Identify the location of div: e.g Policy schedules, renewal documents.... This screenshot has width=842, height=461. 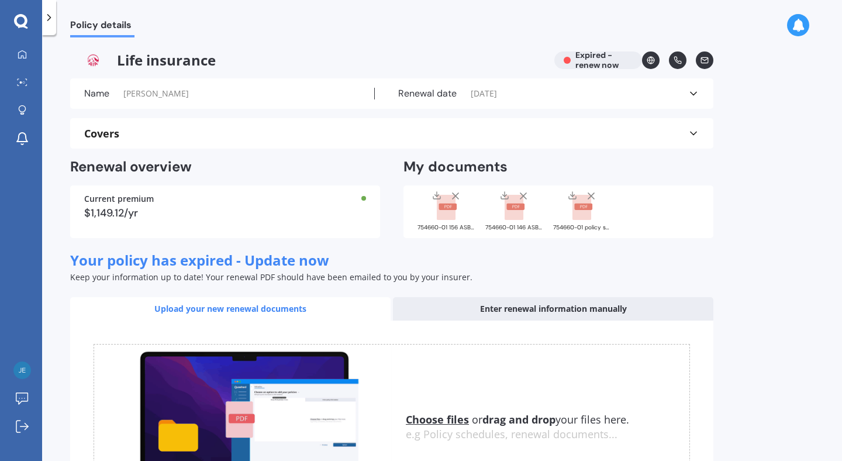
(547, 434).